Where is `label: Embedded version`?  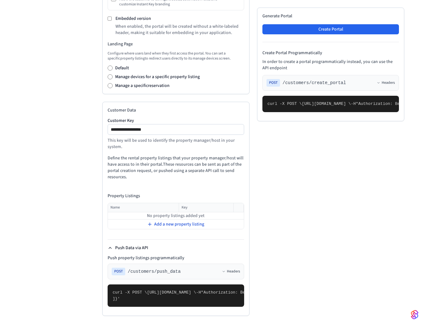
label: Embedded version is located at coordinates (133, 19).